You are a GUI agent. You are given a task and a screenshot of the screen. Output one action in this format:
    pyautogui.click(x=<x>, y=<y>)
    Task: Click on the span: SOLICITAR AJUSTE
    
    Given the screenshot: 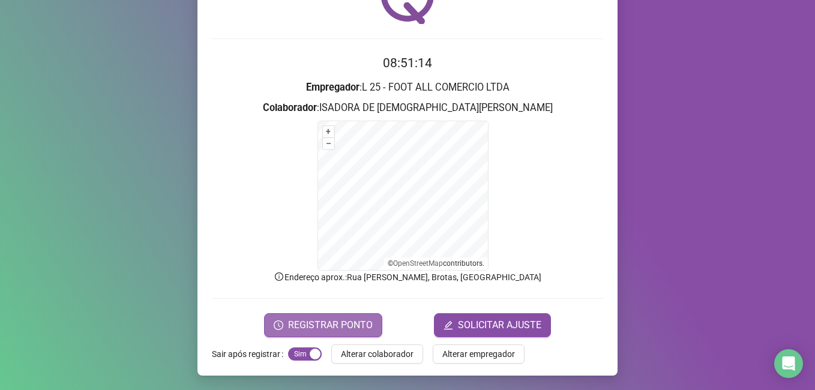 What is the action you would take?
    pyautogui.click(x=499, y=325)
    